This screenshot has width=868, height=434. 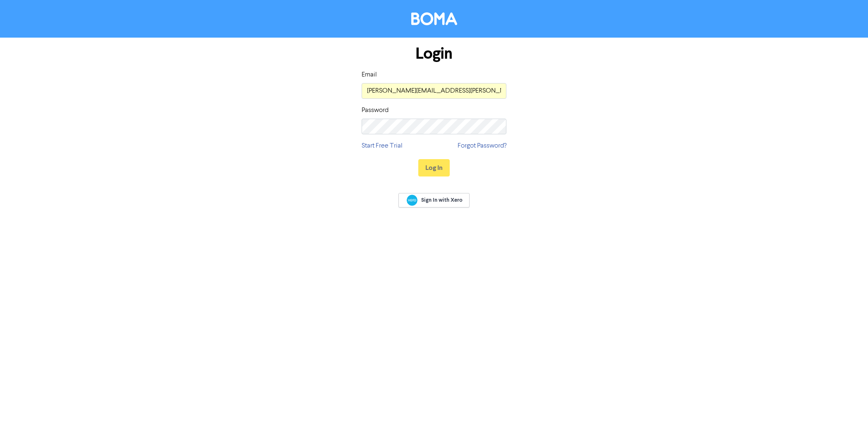 I want to click on label: Email, so click(x=369, y=75).